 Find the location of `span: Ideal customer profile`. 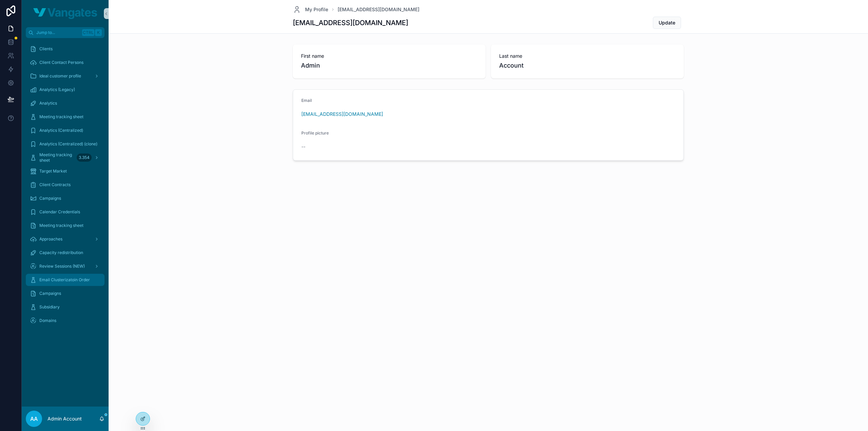

span: Ideal customer profile is located at coordinates (60, 76).